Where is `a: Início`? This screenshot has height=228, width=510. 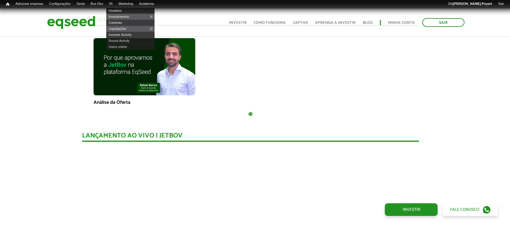
a: Início is located at coordinates (8, 4).